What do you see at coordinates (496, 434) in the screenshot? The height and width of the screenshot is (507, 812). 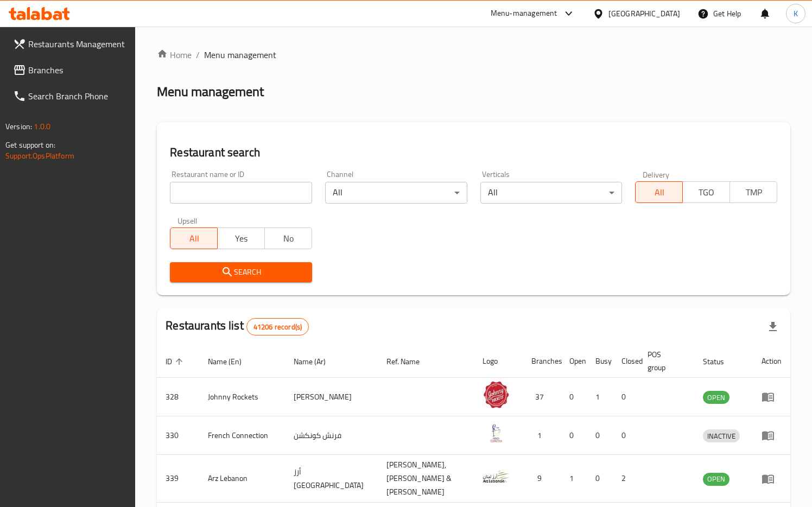 I see `img: French Connection` at bounding box center [496, 434].